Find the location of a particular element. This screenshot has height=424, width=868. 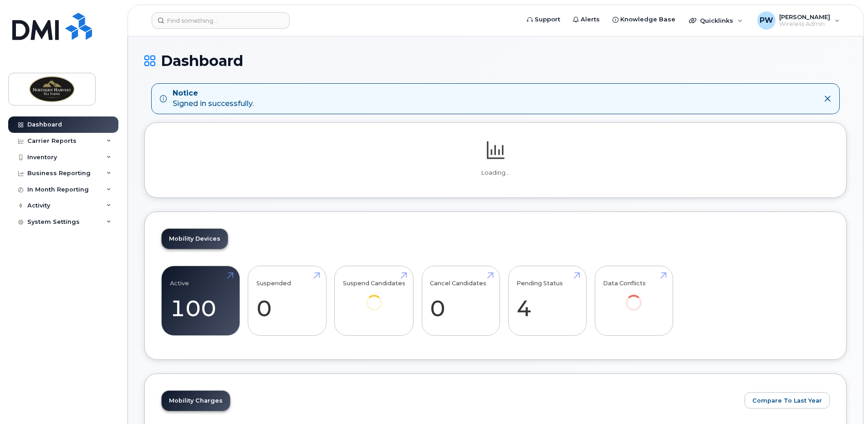

a: Suspend Candidates is located at coordinates (374, 297).